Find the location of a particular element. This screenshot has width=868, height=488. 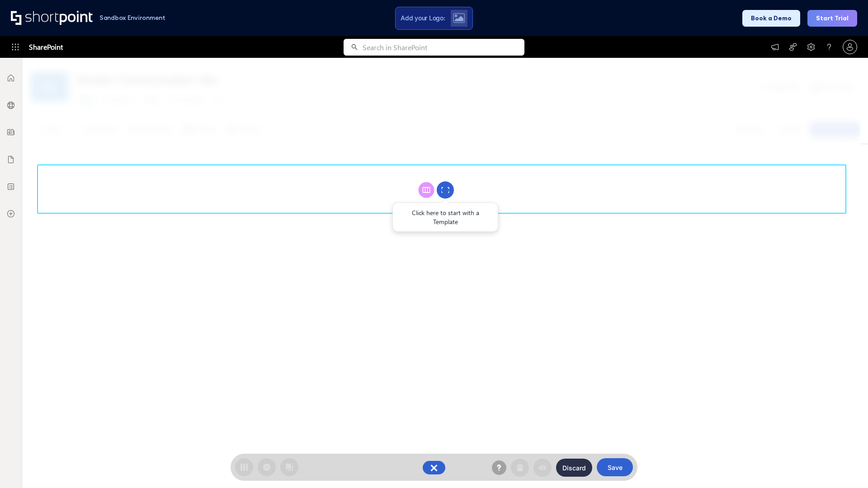

span: Add your Logo: is located at coordinates (422, 18).